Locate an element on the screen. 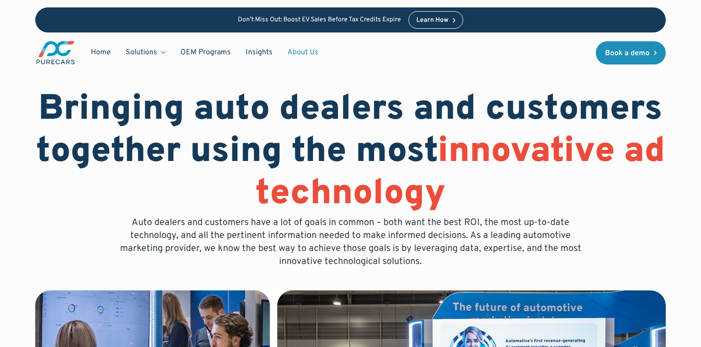  p: Auto dealers and customers have a lot of goals in common – both want the best ROI, the most up-to... is located at coordinates (351, 242).